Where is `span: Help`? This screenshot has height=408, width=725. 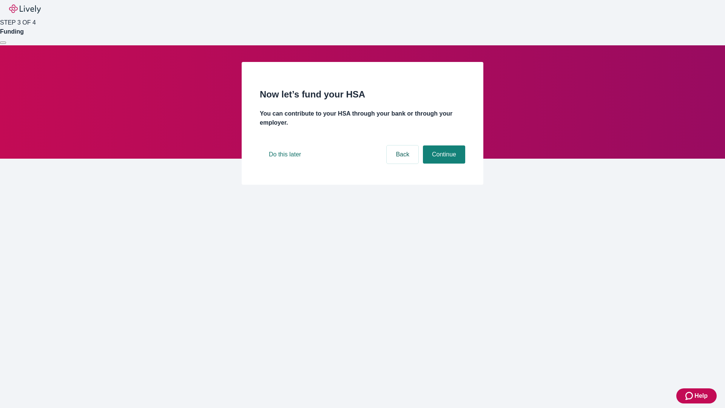 span: Help is located at coordinates (701, 396).